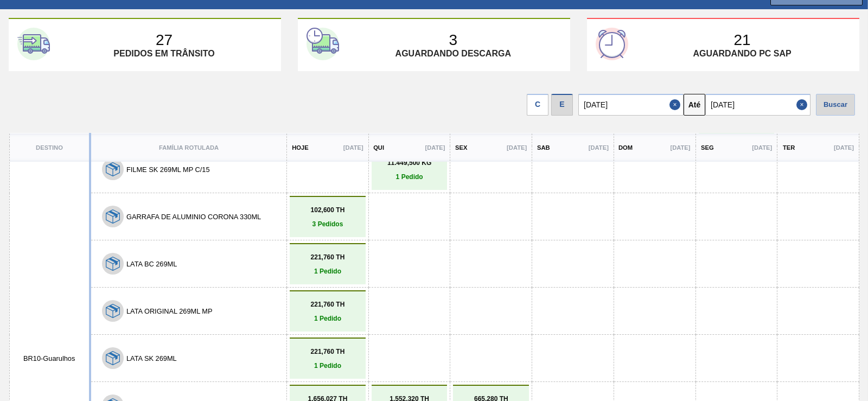 The width and height of the screenshot is (868, 401). I want to click on p: 102,600 TH, so click(327, 210).